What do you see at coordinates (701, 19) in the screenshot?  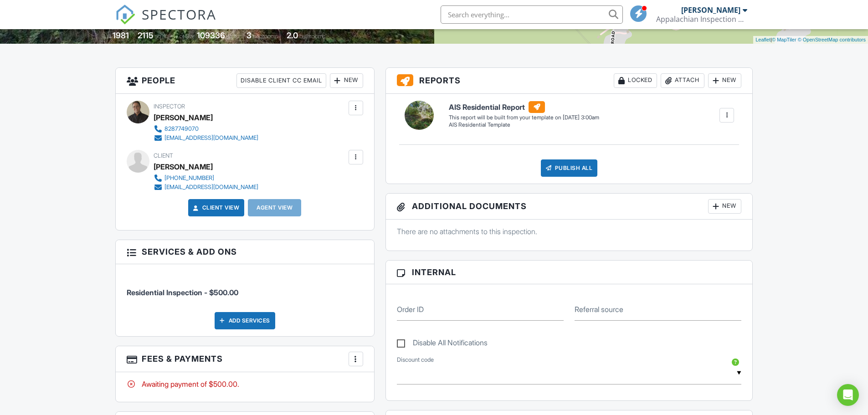 I see `div: Appalachian Inspection Services LLC` at bounding box center [701, 19].